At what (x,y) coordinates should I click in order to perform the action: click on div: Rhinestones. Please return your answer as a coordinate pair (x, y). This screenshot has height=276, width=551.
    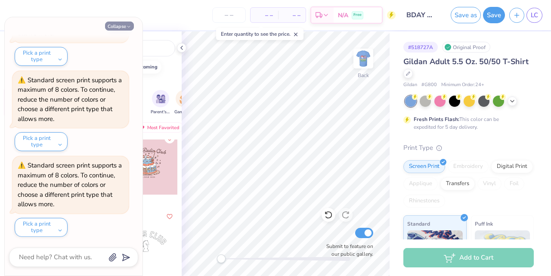
    Looking at the image, I should click on (424, 201).